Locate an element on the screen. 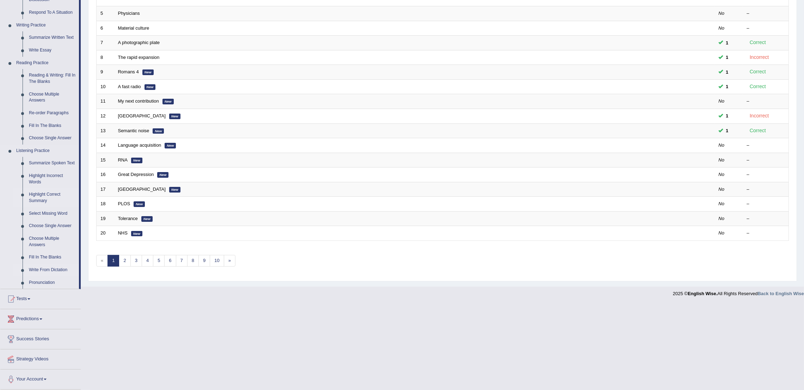 This screenshot has width=804, height=390. a: Write Essay is located at coordinates (52, 50).